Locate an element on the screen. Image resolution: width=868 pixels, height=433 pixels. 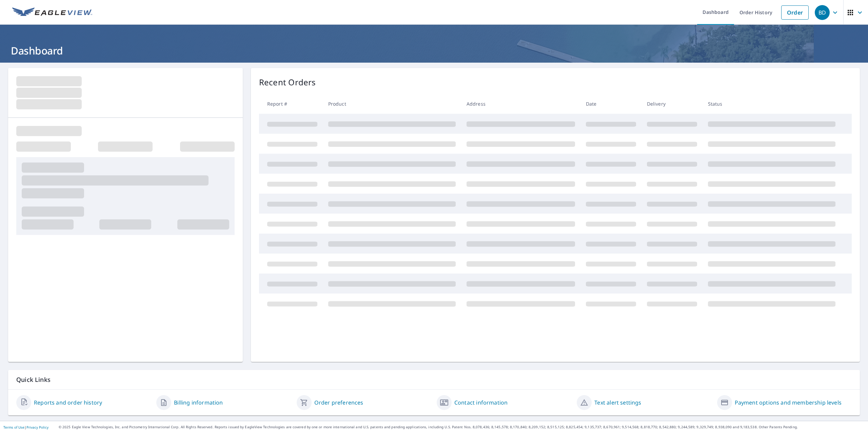
p: © 2025 Eagle View Technologies, Inc. and Pictometry International Corp. All Rights Reserved. Repo... is located at coordinates (462, 427).